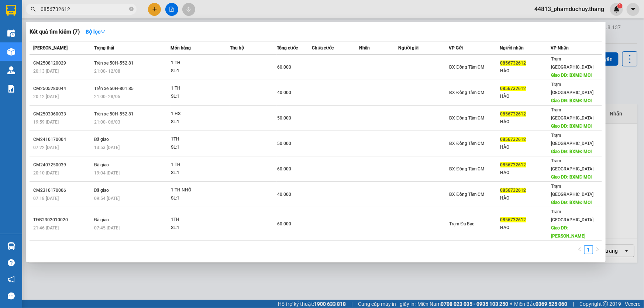 This screenshot has height=308, width=644. What do you see at coordinates (114, 63) in the screenshot?
I see `span: Trên xe 50H-552.81` at bounding box center [114, 63].